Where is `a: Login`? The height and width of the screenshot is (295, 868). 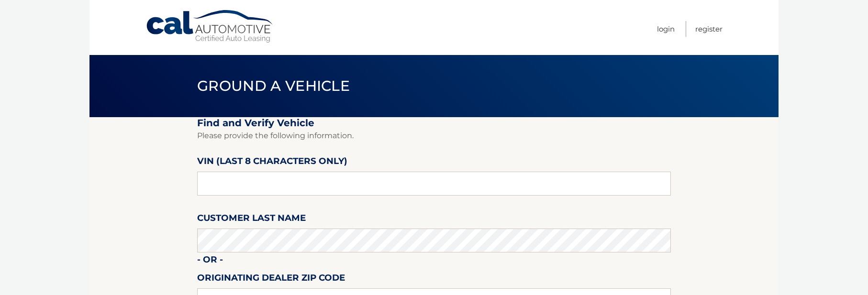
a: Login is located at coordinates (666, 29).